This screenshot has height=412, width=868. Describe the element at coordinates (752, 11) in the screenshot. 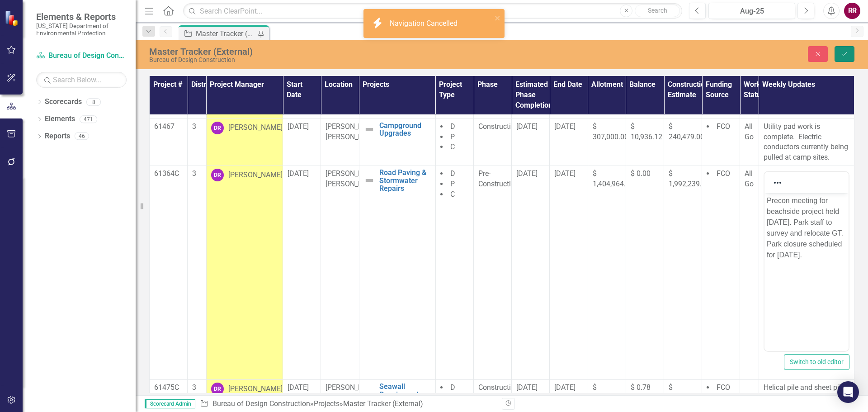

I see `div: Aug-25` at that location.